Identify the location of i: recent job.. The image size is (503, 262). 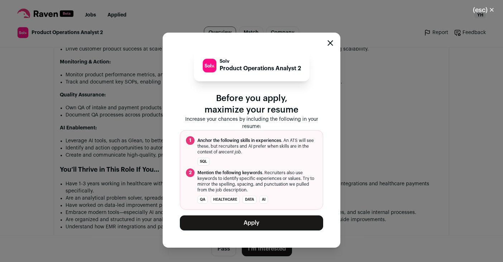
(231, 152).